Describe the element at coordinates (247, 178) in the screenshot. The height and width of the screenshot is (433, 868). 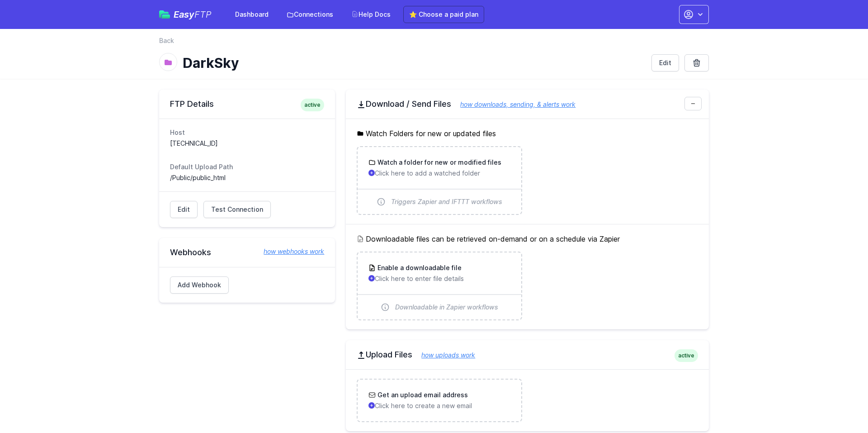
I see `dd: /Public/public_html` at that location.